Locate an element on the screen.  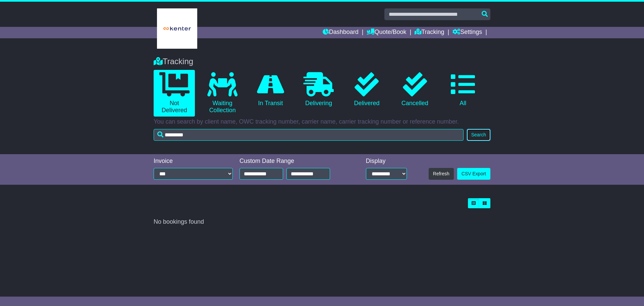
button: Refresh is located at coordinates (441, 174).